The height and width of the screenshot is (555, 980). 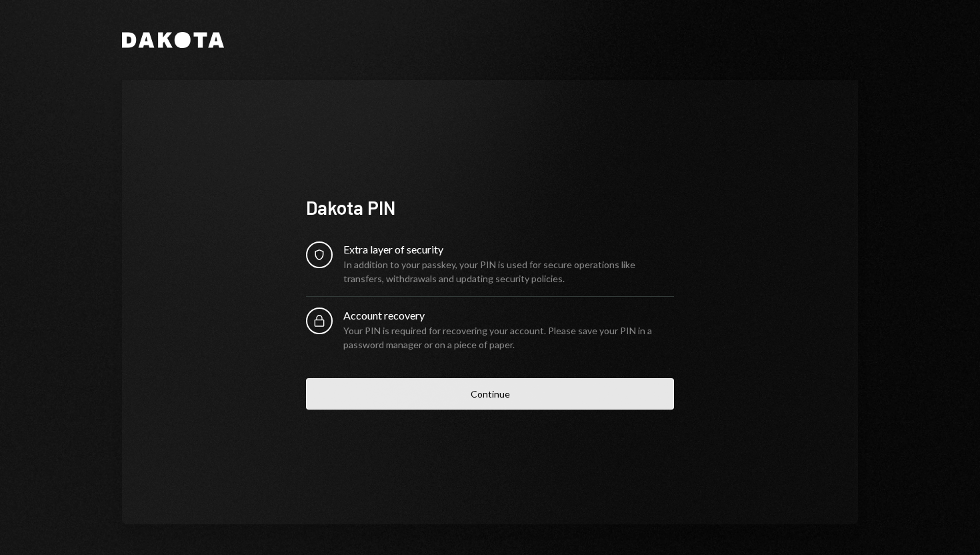 What do you see at coordinates (509, 250) in the screenshot?
I see `div: Extra layer of security` at bounding box center [509, 250].